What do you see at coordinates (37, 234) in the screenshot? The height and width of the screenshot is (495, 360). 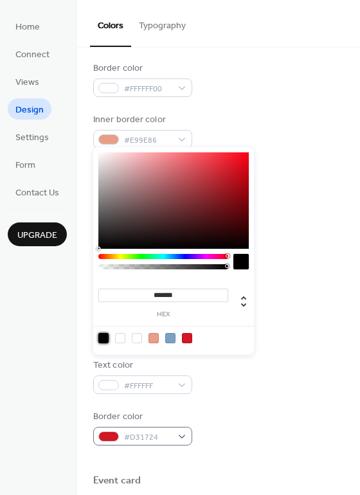 I see `button: Upgrade` at bounding box center [37, 234].